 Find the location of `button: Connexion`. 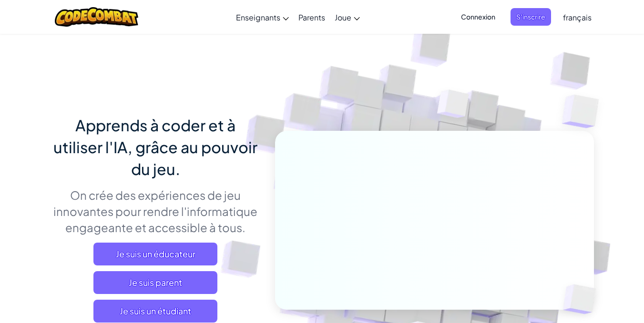

button: Connexion is located at coordinates (478, 17).